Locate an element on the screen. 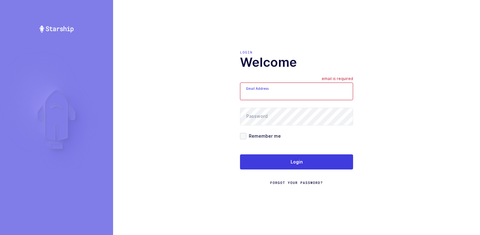  span: Login is located at coordinates (297, 162).